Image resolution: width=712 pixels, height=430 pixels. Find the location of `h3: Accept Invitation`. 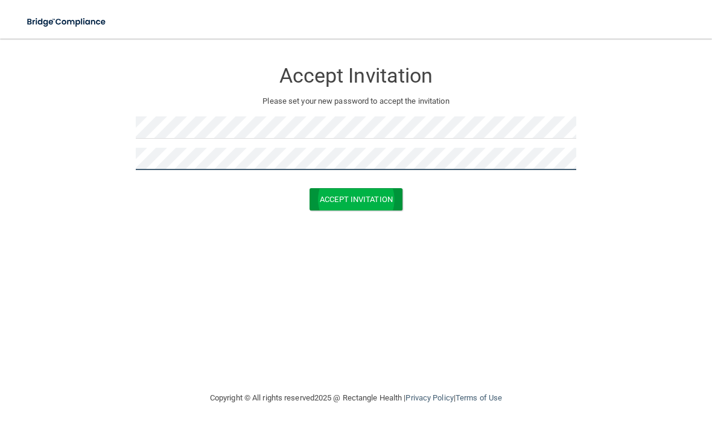

h3: Accept Invitation is located at coordinates (356, 75).